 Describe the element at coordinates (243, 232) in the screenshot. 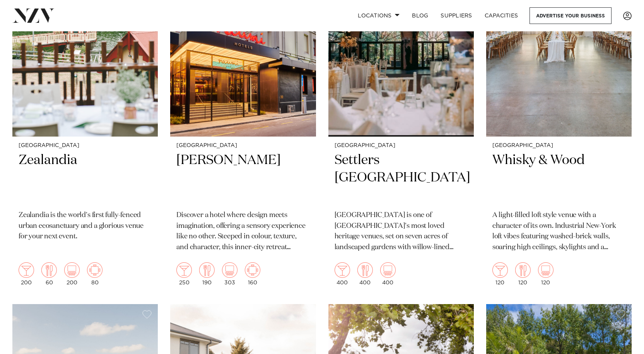

I see `p: Discover a hotel where design meets imagination, offering a sensory experience like no other. Ste...` at that location.